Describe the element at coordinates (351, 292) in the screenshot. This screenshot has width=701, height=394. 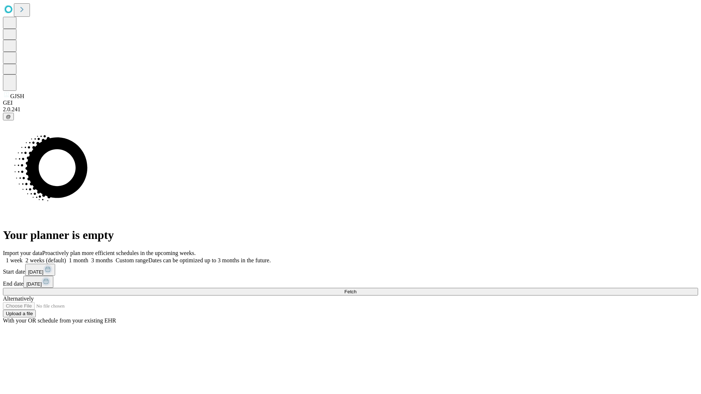
I see `button: Fetch` at that location.